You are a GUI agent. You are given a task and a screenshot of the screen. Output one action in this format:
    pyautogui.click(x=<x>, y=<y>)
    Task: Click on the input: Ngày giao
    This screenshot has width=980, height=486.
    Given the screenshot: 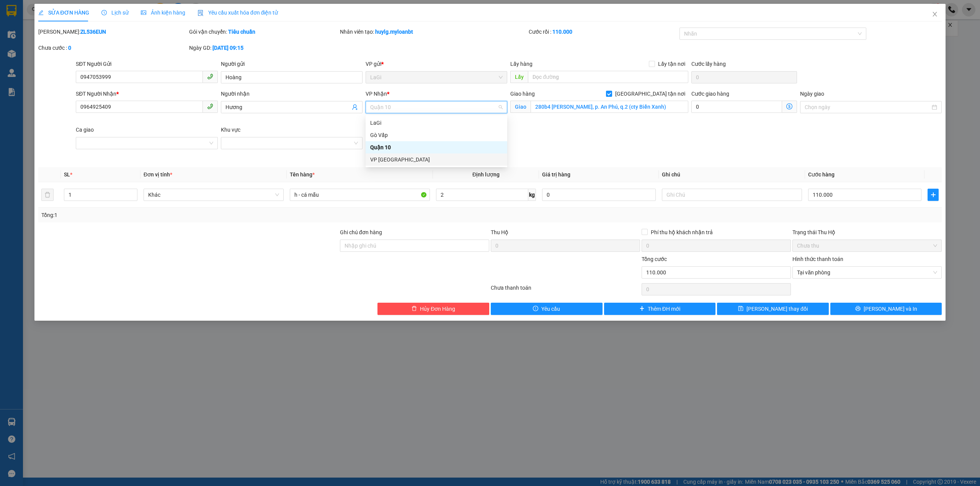 What is the action you would take?
    pyautogui.click(x=867, y=107)
    